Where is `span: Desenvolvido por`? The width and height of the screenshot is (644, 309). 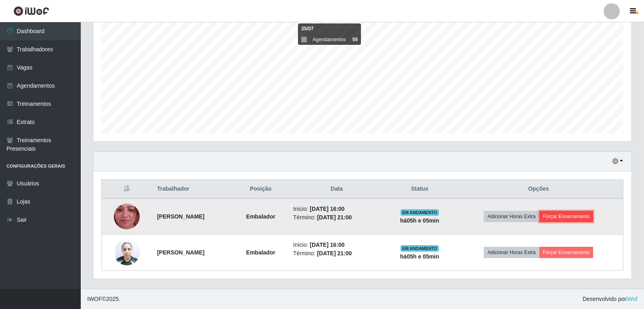
span: Desenvolvido por is located at coordinates (611, 299).